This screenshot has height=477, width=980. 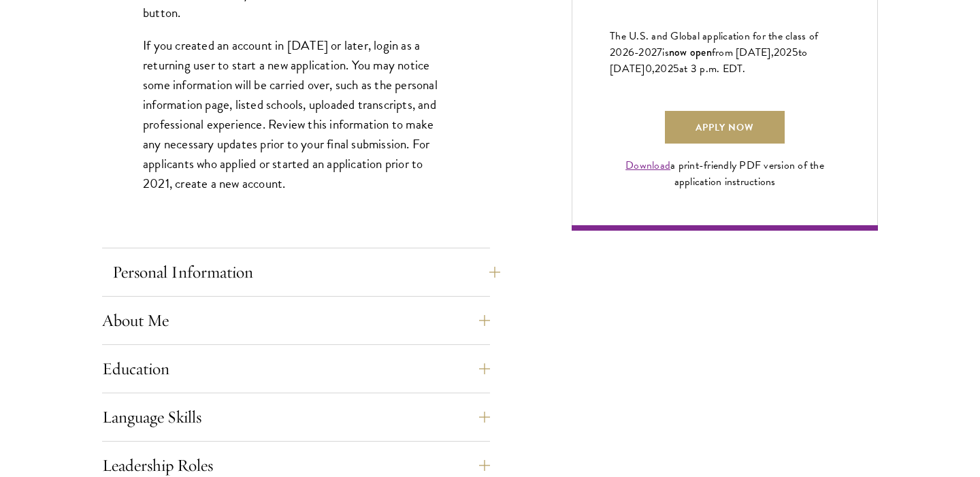 I want to click on button: Personal Information, so click(x=307, y=272).